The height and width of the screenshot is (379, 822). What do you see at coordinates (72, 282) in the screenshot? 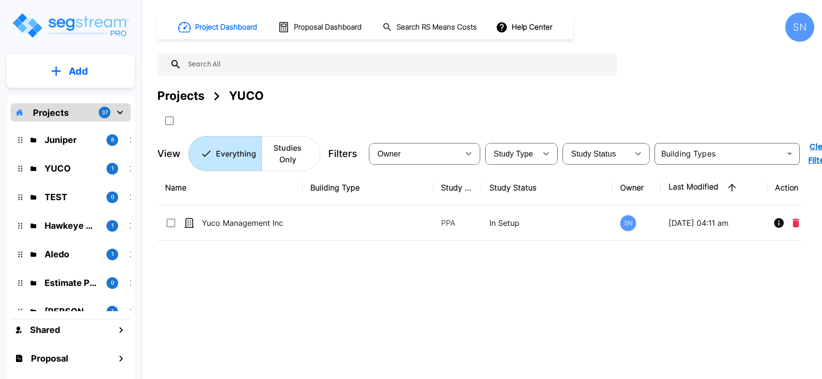
I see `p: Estimate Property` at bounding box center [72, 282].